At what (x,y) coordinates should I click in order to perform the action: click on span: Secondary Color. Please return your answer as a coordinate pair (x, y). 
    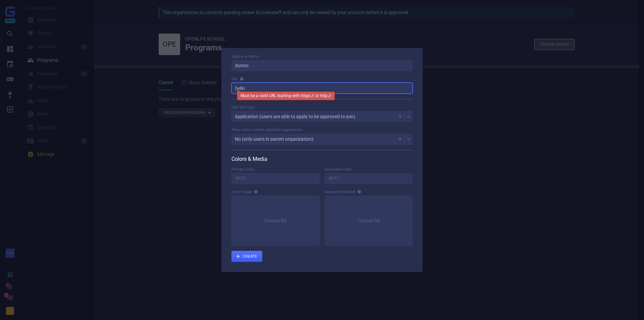
    Looking at the image, I should click on (338, 169).